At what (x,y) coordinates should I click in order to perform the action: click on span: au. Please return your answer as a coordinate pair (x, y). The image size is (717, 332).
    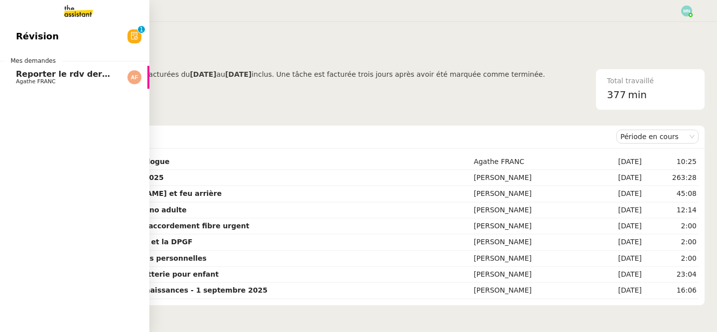
    Looking at the image, I should click on (221, 74).